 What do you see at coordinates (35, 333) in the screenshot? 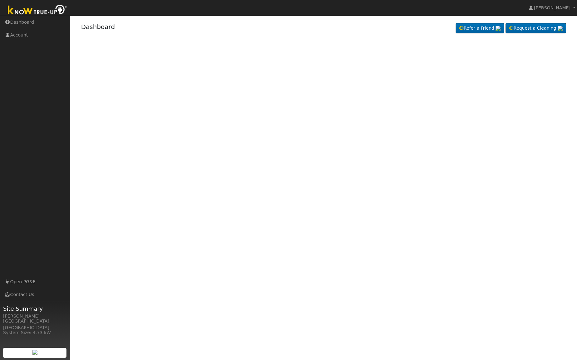
I see `div: System Size: 4.73 kW` at bounding box center [35, 333].